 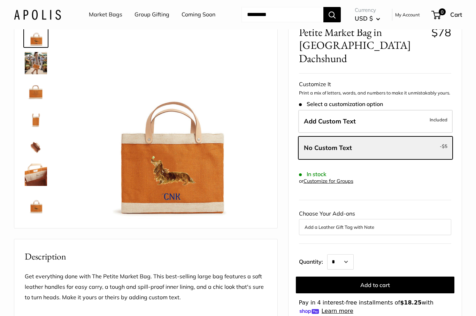 I want to click on div: Customize It, so click(x=375, y=84).